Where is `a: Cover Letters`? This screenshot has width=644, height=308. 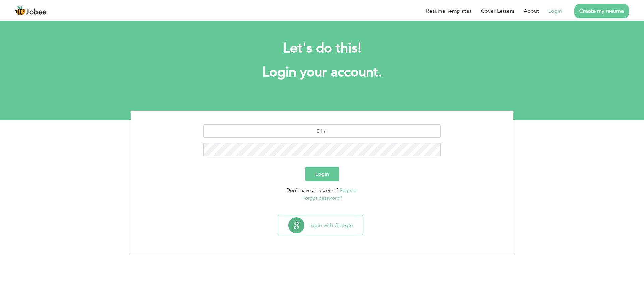
a: Cover Letters is located at coordinates (497, 11).